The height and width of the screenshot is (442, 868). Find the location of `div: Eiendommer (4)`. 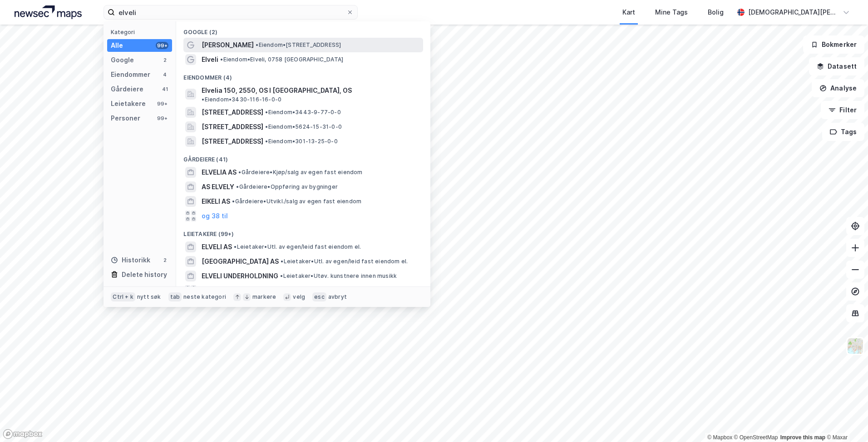

div: Eiendommer (4) is located at coordinates (303, 75).